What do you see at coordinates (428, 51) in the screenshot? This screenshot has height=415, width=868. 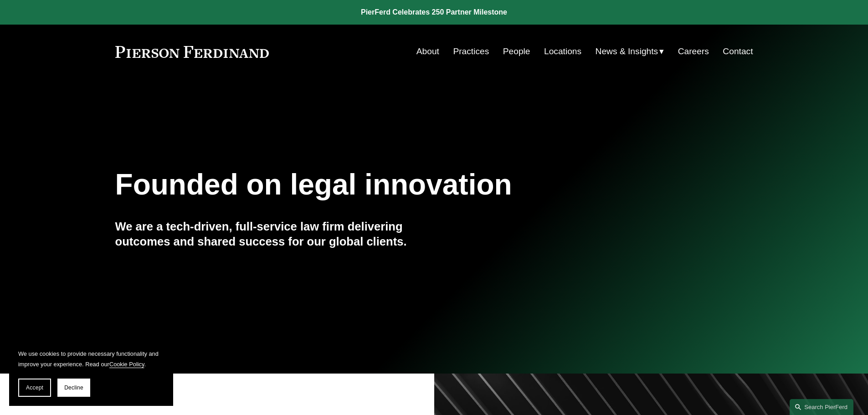 I see `a: About` at bounding box center [428, 51].